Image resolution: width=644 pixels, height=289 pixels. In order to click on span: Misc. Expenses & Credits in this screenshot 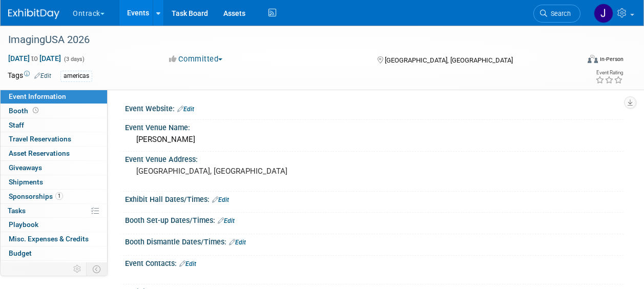, I will do `click(49, 238)`.